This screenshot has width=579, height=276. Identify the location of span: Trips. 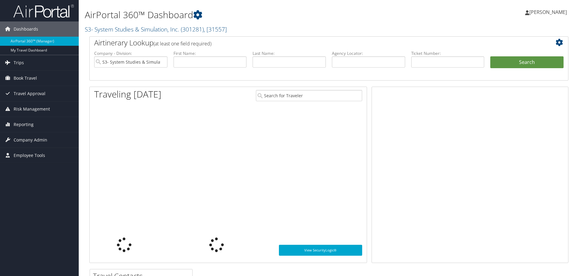
(19, 63).